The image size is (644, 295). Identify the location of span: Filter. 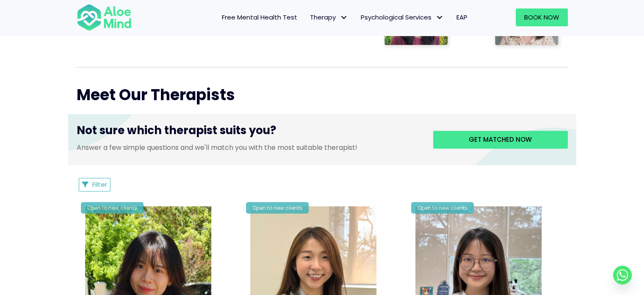
(100, 184).